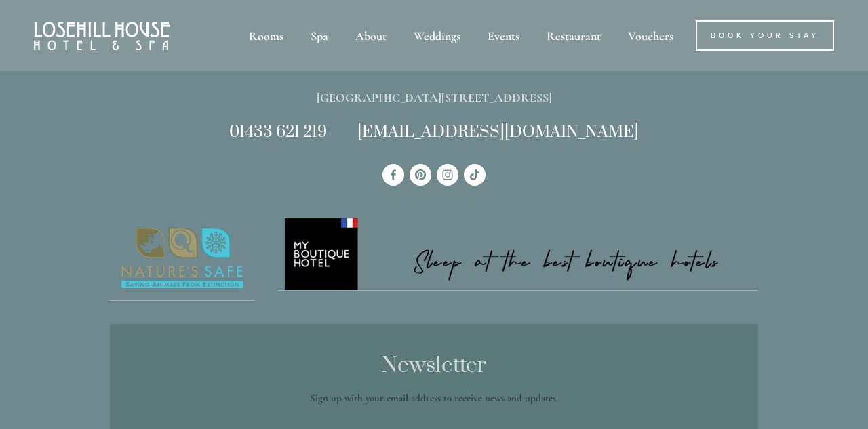 The width and height of the screenshot is (868, 429). I want to click on a: Instagram, so click(448, 175).